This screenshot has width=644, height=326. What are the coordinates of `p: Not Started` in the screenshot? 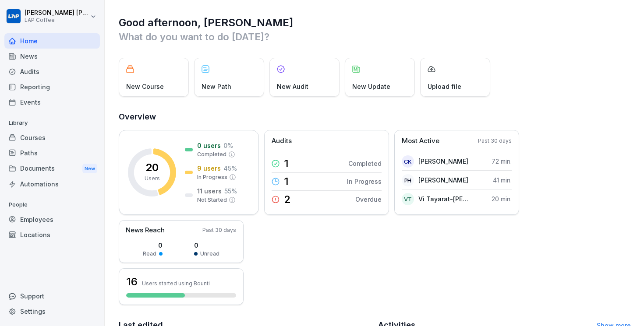 It's located at (212, 200).